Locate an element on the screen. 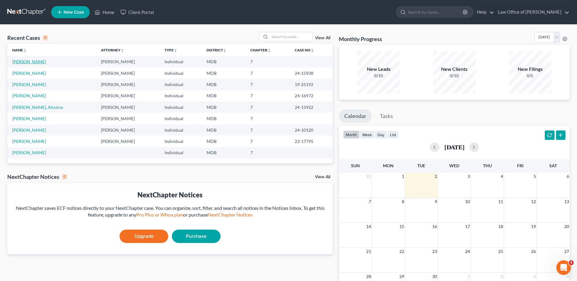  span: 18 is located at coordinates (501, 227).